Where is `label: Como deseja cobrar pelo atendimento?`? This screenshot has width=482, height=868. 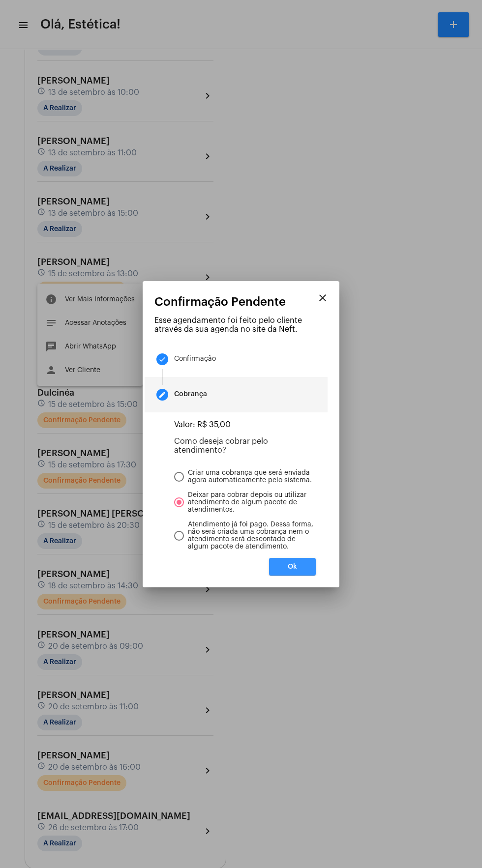 label: Como deseja cobrar pelo atendimento? is located at coordinates (221, 446).